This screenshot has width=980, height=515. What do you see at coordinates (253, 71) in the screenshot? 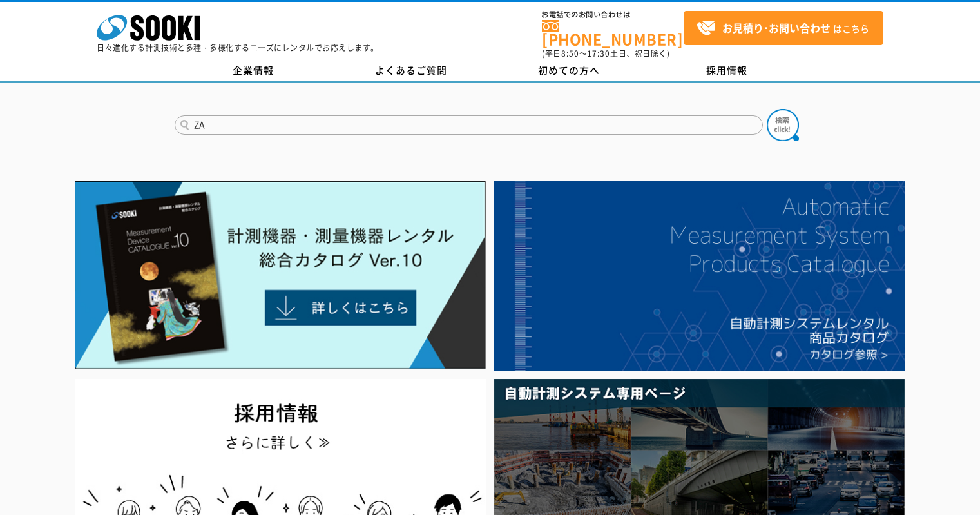
I see `a: 企業情報` at bounding box center [253, 71].